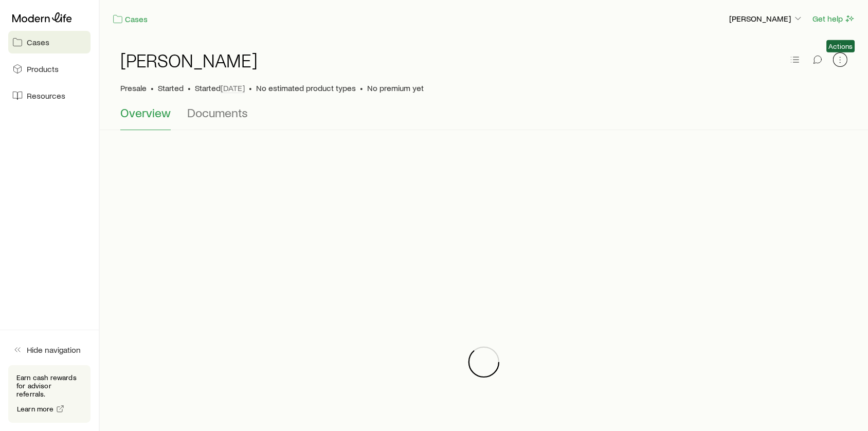 The image size is (868, 431). I want to click on a: Resources, so click(49, 96).